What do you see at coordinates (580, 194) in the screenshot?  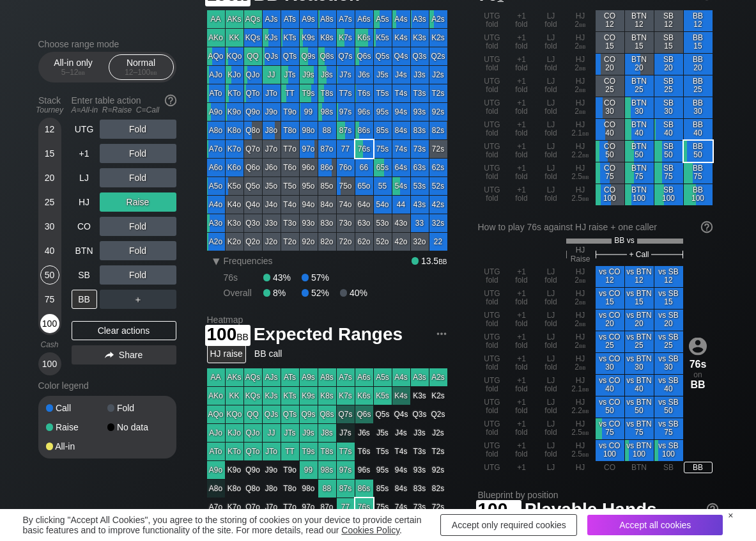 I see `div: HJ 2.5` at bounding box center [580, 194].